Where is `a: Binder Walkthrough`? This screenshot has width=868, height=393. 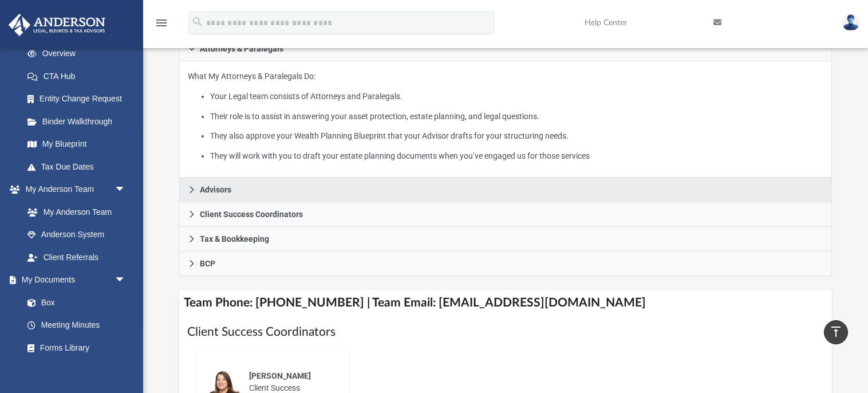 a: Binder Walkthrough is located at coordinates (80, 121).